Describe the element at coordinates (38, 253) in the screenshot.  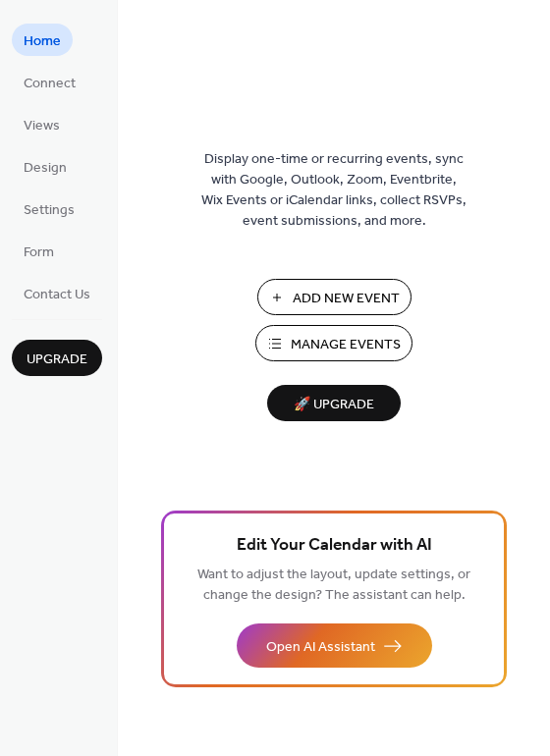
I see `span: Form` at that location.